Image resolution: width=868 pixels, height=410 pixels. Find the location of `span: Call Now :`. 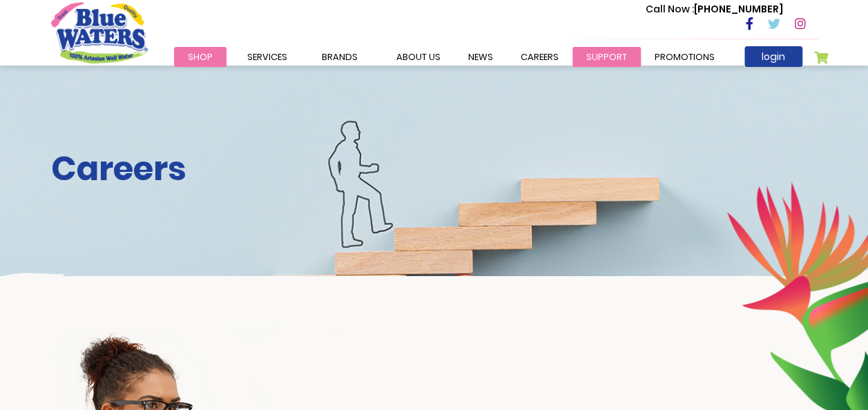

span: Call Now : is located at coordinates (670, 9).